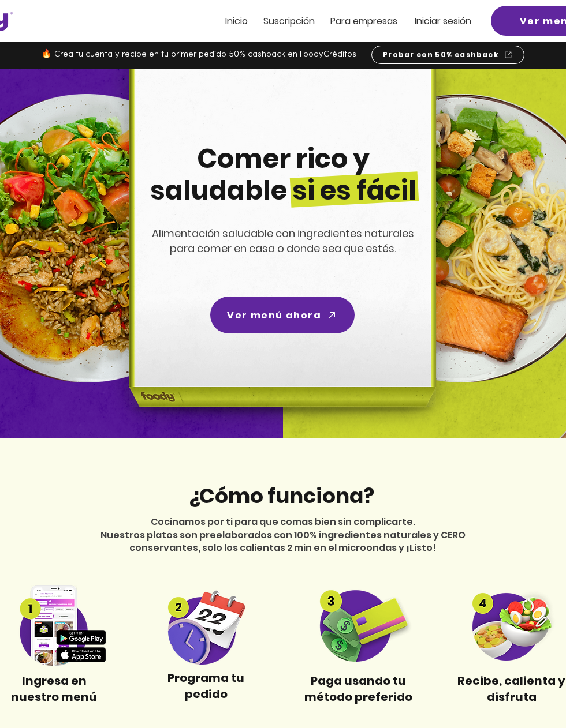 The width and height of the screenshot is (566, 728). I want to click on span: Pa, so click(335, 20).